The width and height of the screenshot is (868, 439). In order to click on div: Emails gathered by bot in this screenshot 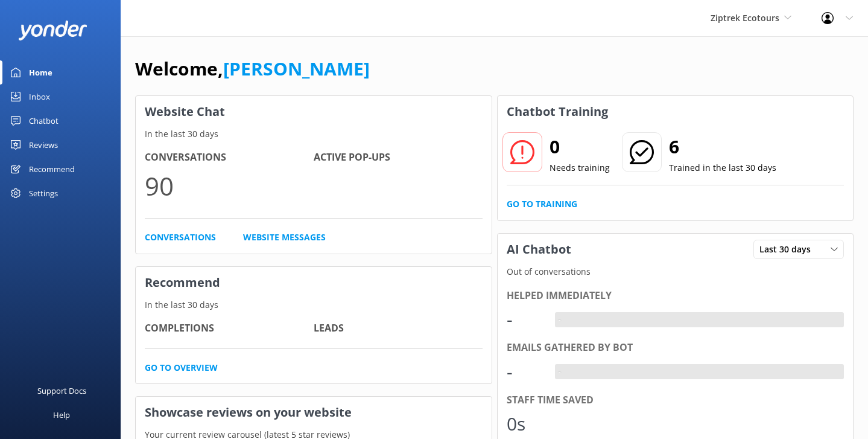, I will do `click(676, 347)`.